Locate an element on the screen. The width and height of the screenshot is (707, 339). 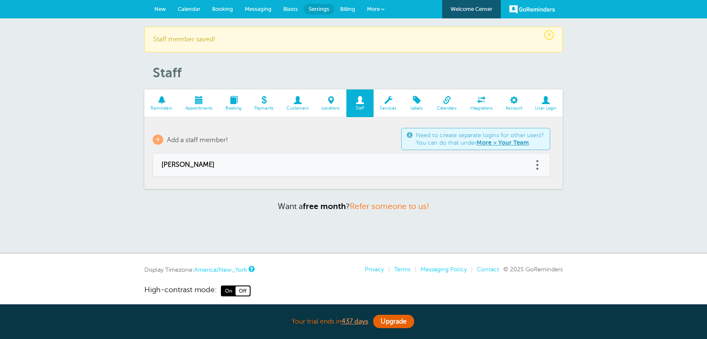
div: Display Timezone: is located at coordinates (199, 270).